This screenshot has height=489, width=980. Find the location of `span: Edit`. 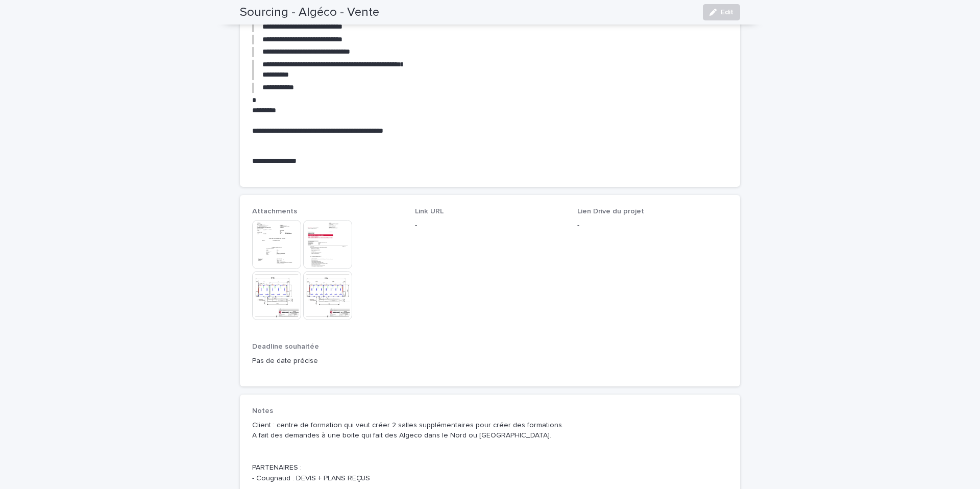

span: Edit is located at coordinates (727, 12).